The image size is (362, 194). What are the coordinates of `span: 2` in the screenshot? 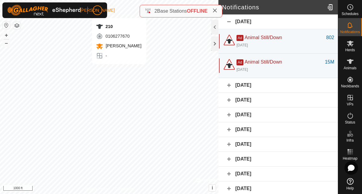 It's located at (156, 11).